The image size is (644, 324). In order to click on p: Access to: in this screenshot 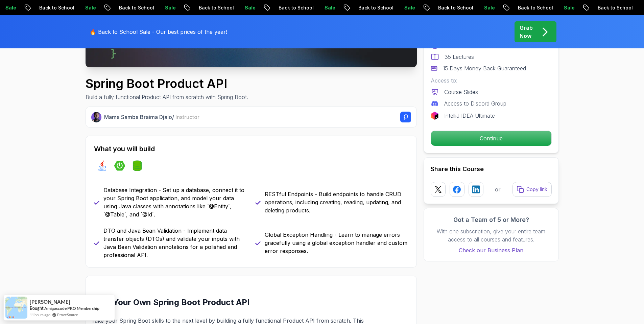, I will do `click(491, 80)`.